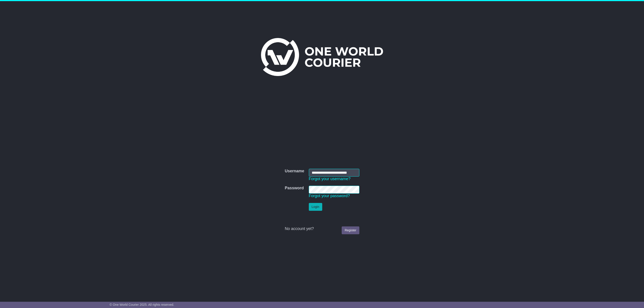 This screenshot has width=644, height=308. Describe the element at coordinates (322, 229) in the screenshot. I see `div: No account yet?` at that location.